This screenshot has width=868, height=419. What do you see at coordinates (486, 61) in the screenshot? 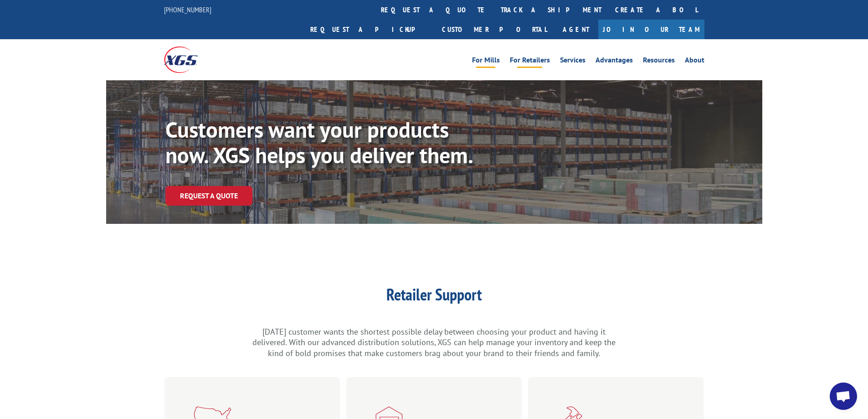
I see `a: For Mills` at bounding box center [486, 61].